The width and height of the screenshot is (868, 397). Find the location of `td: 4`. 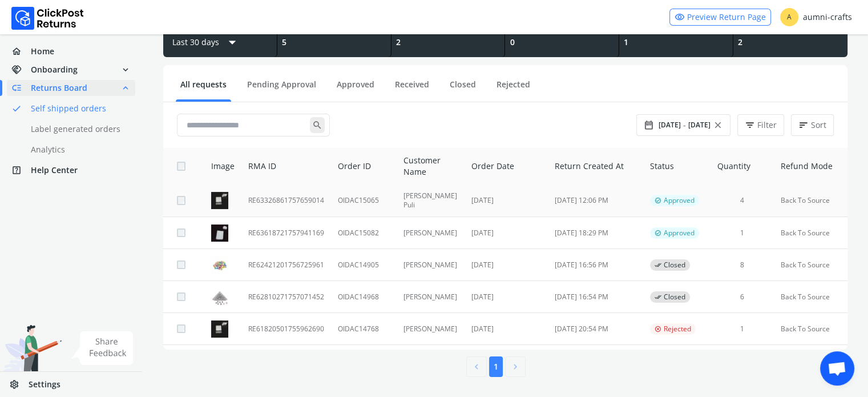

td: 4 is located at coordinates (743, 200).